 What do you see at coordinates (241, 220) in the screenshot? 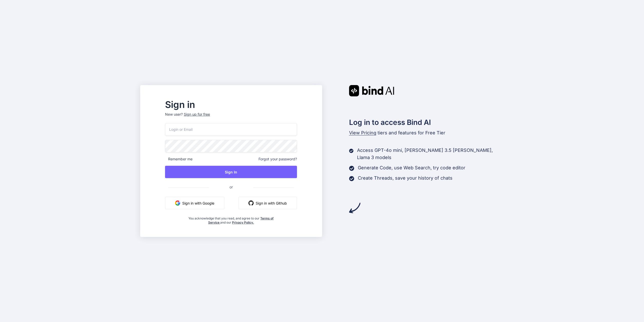
I see `a: Terms of Service` at bounding box center [241, 220].